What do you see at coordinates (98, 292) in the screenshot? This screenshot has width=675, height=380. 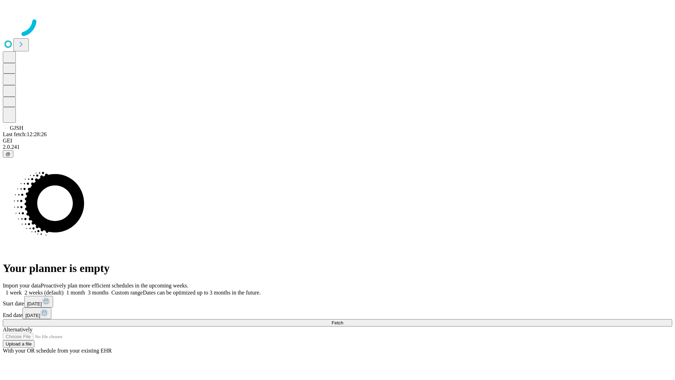 I see `span: 3 months` at bounding box center [98, 292].